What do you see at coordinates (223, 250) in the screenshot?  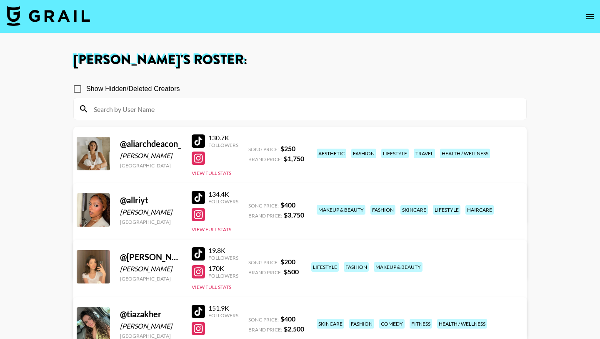 I see `div: 19.8K` at bounding box center [223, 250].